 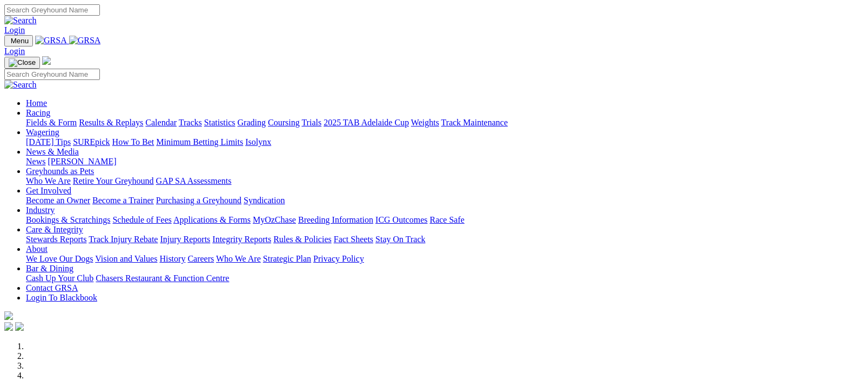 What do you see at coordinates (40, 209) in the screenshot?
I see `a: Industry` at bounding box center [40, 209].